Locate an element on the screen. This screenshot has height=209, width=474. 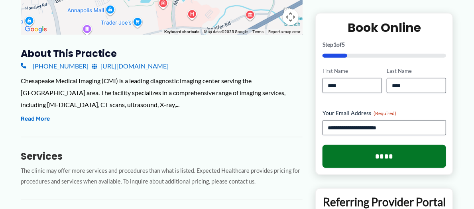
span: (Required) is located at coordinates (385, 113).